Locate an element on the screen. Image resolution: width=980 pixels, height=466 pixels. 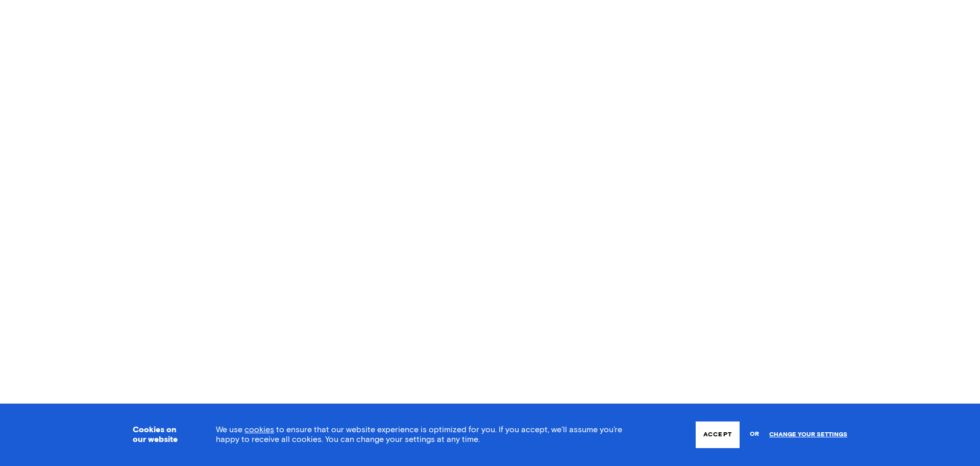
span: or is located at coordinates (755, 434).